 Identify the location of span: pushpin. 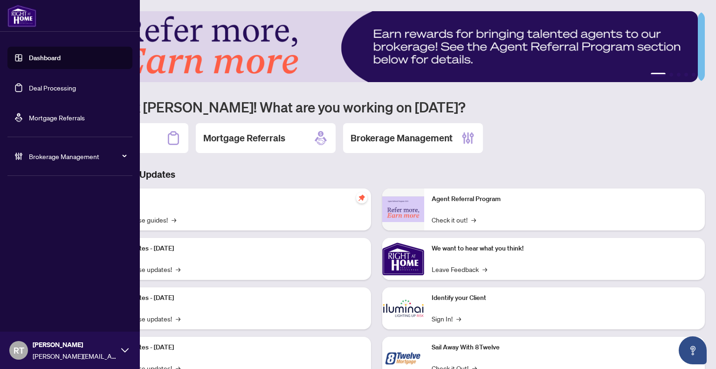
(362, 198).